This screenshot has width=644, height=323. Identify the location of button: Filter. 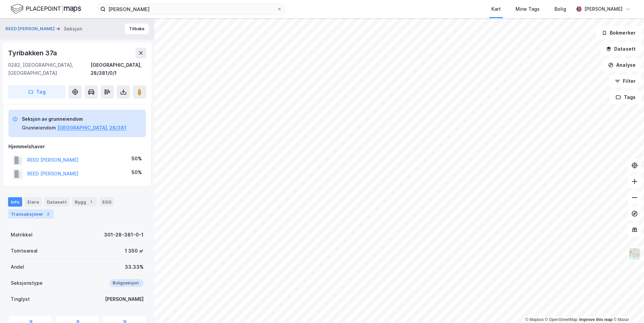
(625, 81).